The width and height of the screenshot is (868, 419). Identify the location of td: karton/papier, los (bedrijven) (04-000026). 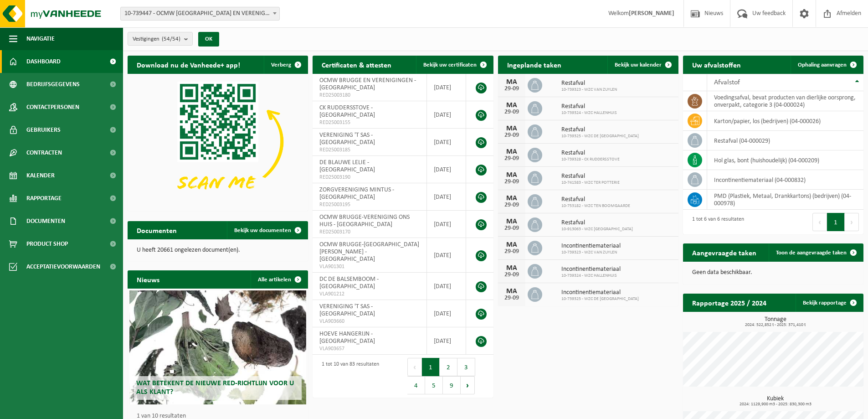
(786, 121).